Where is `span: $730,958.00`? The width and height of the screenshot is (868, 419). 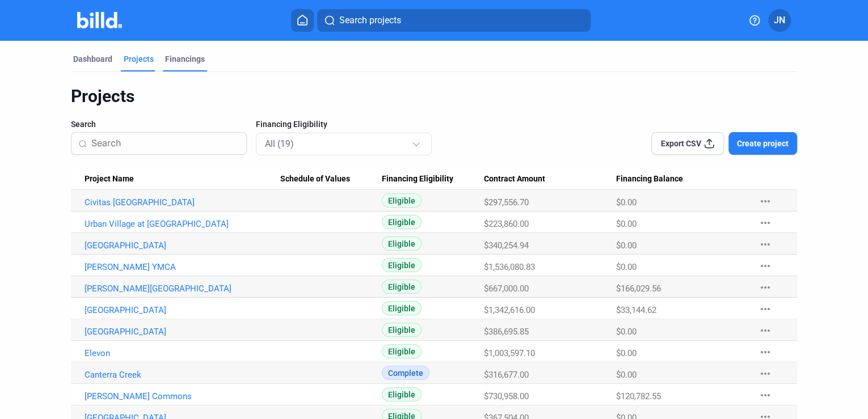
span: $730,958.00 is located at coordinates (506, 396).